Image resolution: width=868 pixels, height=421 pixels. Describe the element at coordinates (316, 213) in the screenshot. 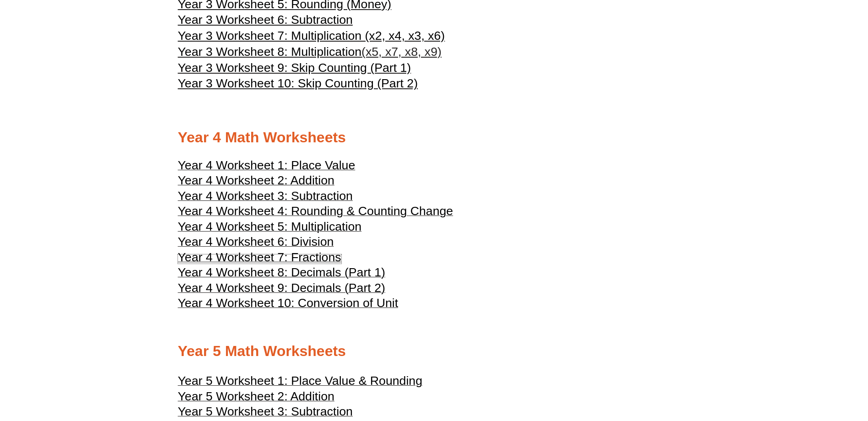

I see `a: Year 4 Worksheet 4: Rounding & Counting Change` at that location.